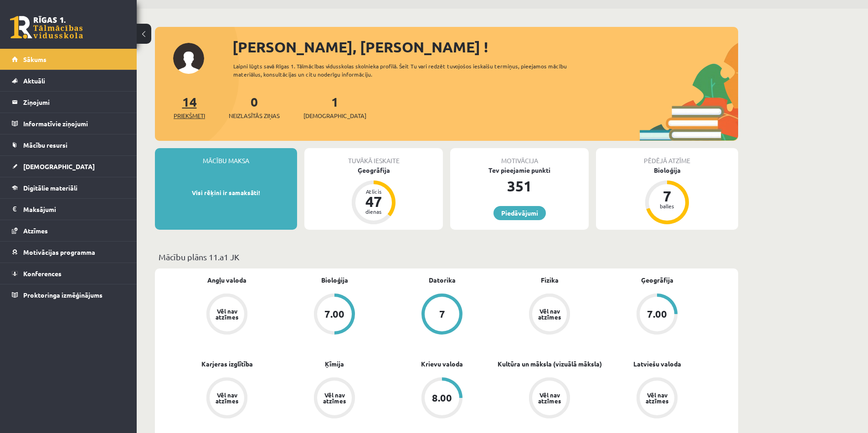 Image resolution: width=868 pixels, height=433 pixels. Describe the element at coordinates (47, 28) in the screenshot. I see `a: Rīgas 1. Tālmācības vidusskola` at that location.